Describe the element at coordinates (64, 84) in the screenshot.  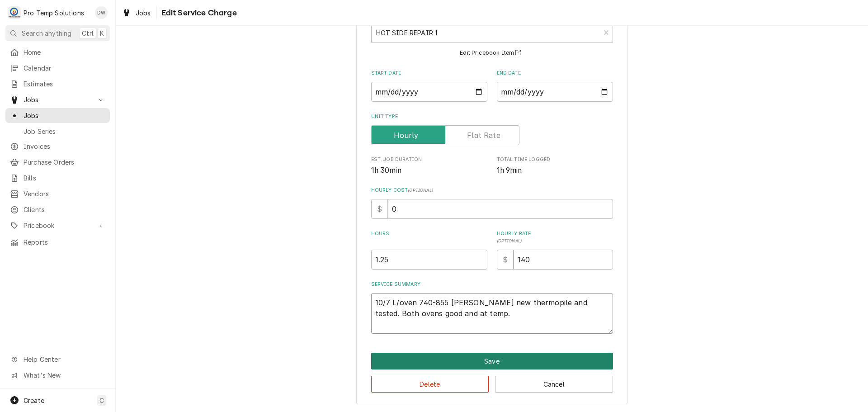
I see `span: Estimates` at that location.